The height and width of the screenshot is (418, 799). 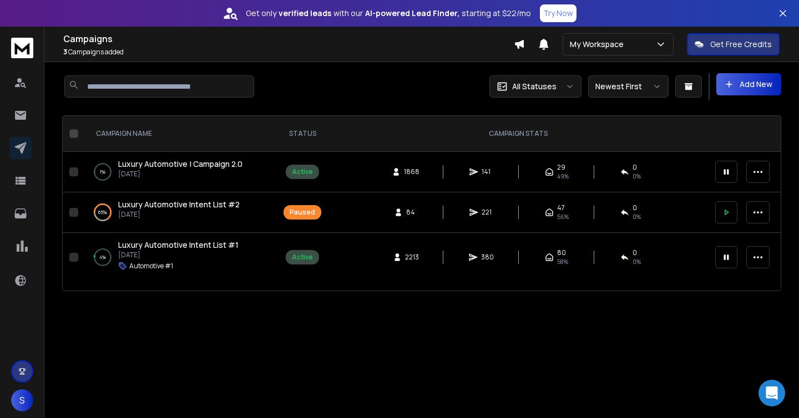 I want to click on span: 80, so click(x=562, y=253).